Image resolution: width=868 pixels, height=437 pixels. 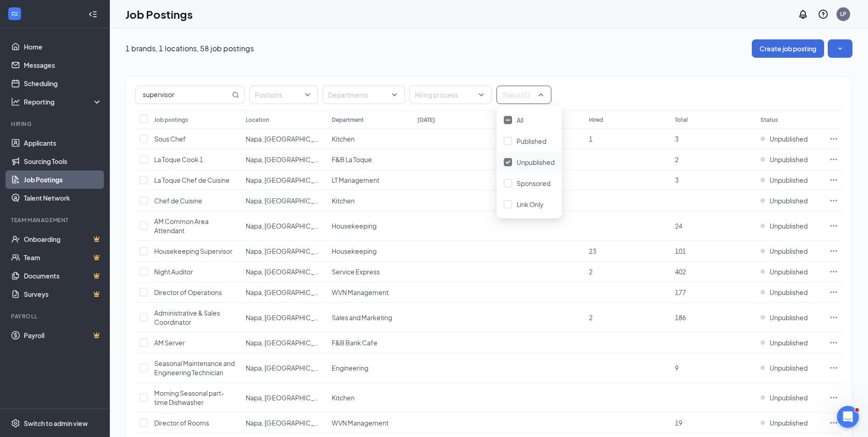 What do you see at coordinates (192, 180) in the screenshot?
I see `span: La Toque Chef de Cuisine` at bounding box center [192, 180].